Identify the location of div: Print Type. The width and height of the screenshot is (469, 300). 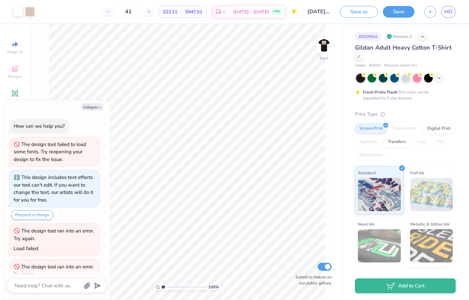
(405, 114).